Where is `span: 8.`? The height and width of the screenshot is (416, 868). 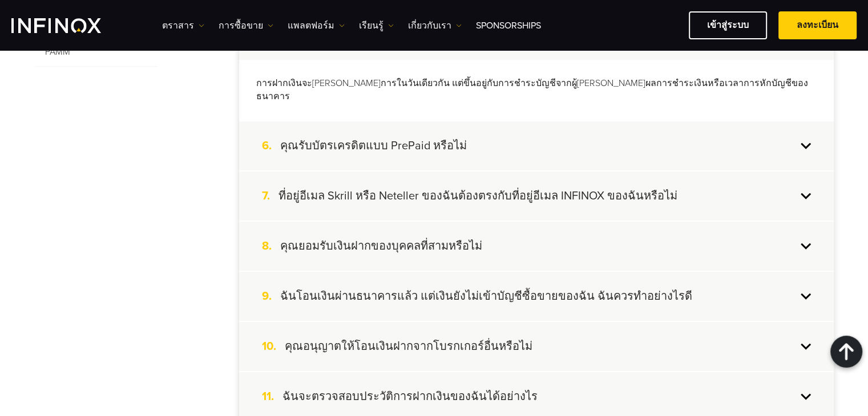 span: 8. is located at coordinates (271, 246).